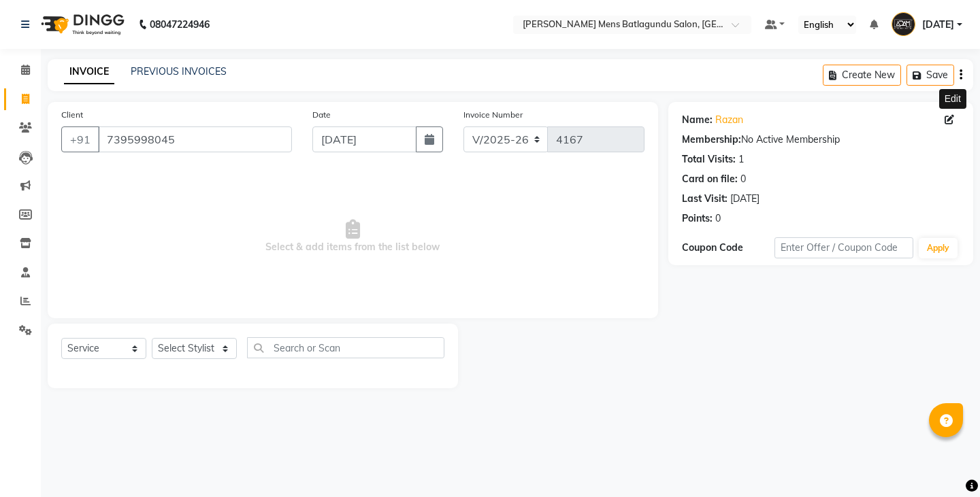 This screenshot has width=980, height=497. What do you see at coordinates (704, 199) in the screenshot?
I see `div: Last Visit:` at bounding box center [704, 199].